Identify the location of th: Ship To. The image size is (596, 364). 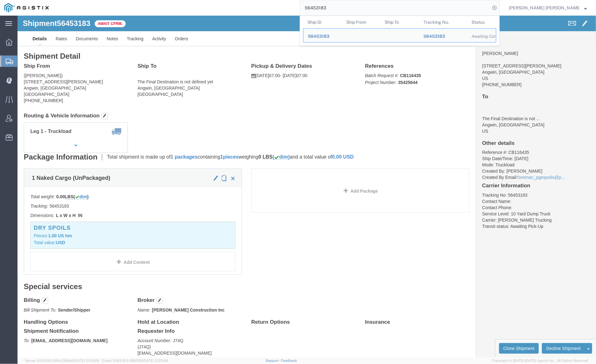
(400, 22).